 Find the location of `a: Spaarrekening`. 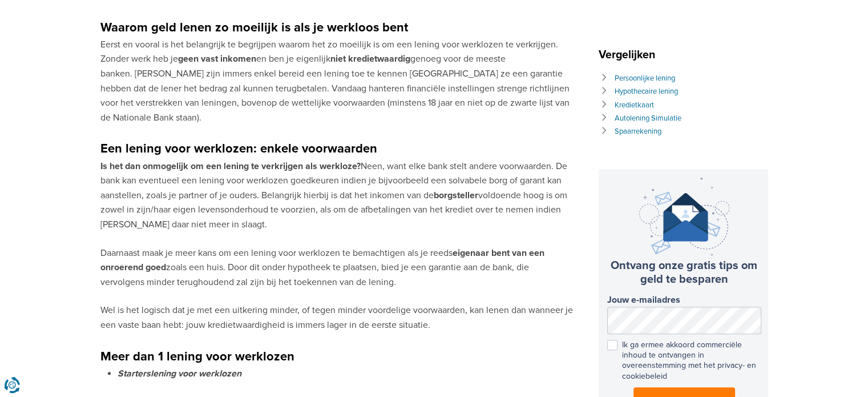

a: Spaarrekening is located at coordinates (638, 131).